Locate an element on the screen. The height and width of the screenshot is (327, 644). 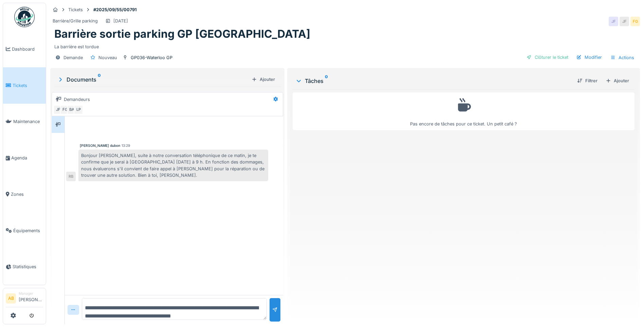
a: Statistiques is located at coordinates (24, 267).